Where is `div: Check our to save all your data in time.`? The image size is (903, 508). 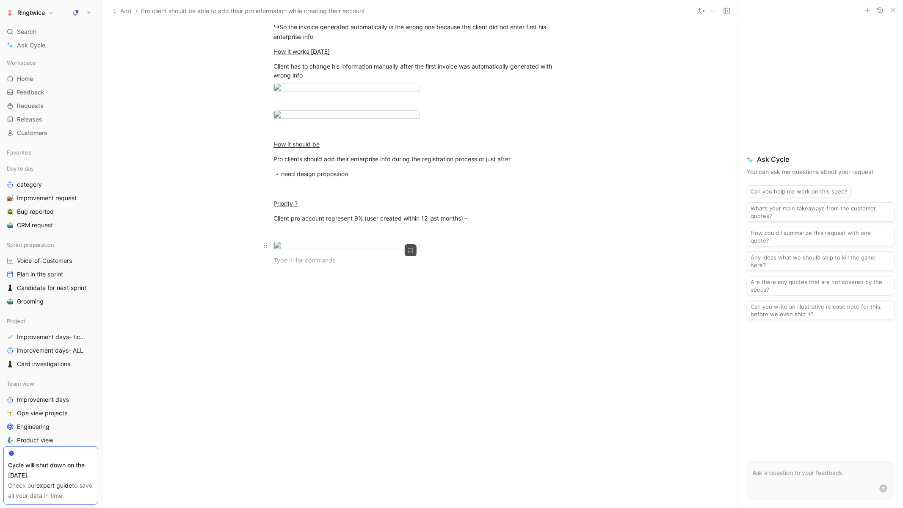
div: Check our to save all your data in time. is located at coordinates (51, 491).